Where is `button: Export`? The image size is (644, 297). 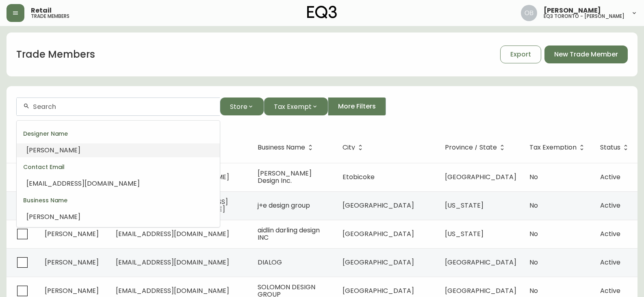
button: Export is located at coordinates (521, 54).